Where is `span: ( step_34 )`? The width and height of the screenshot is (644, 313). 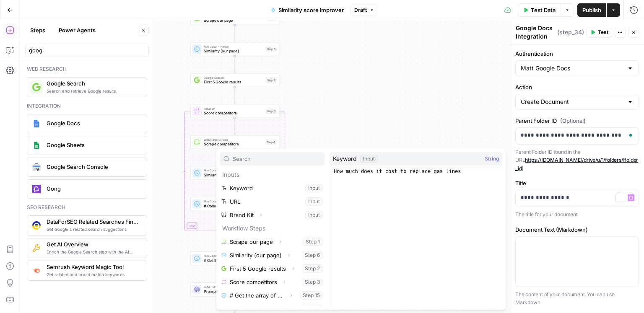
span: ( step_34 ) is located at coordinates (571, 32).